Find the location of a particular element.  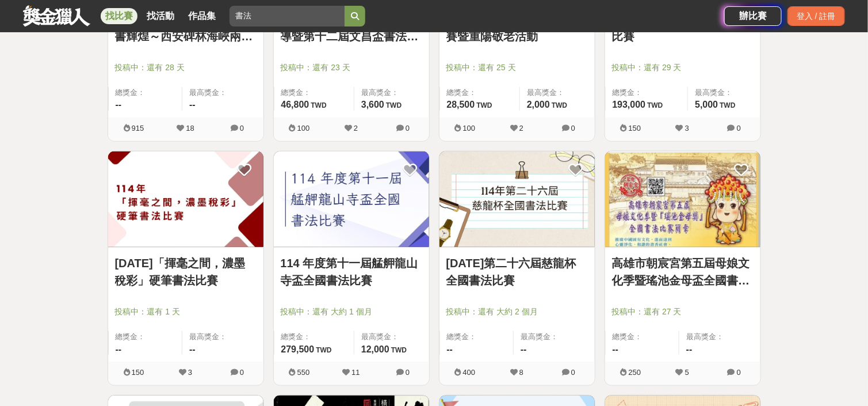

a: 高雄市朝宸宮第五屆母娘文化季暨瑤池金母盃全國書法比賽 is located at coordinates (683, 272).